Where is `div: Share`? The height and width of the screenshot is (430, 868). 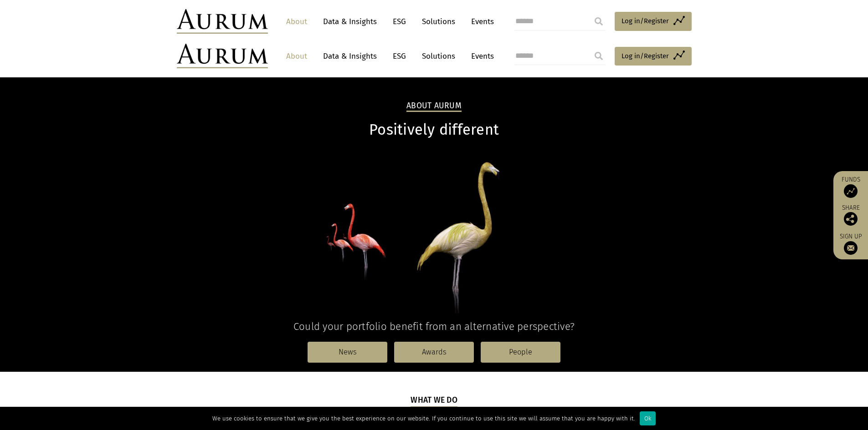
div: Share is located at coordinates (851, 216).